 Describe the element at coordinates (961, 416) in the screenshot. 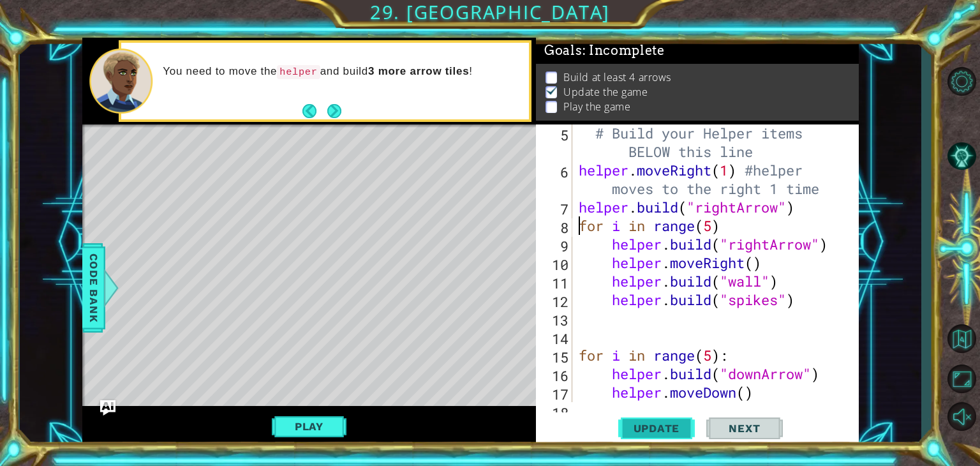

I see `button: Unmute` at that location.